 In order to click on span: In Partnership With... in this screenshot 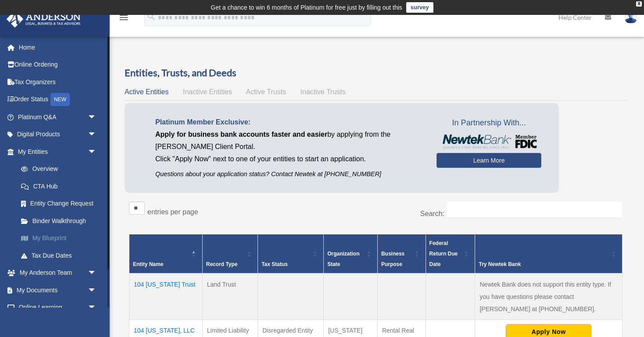, I will do `click(489, 123)`.